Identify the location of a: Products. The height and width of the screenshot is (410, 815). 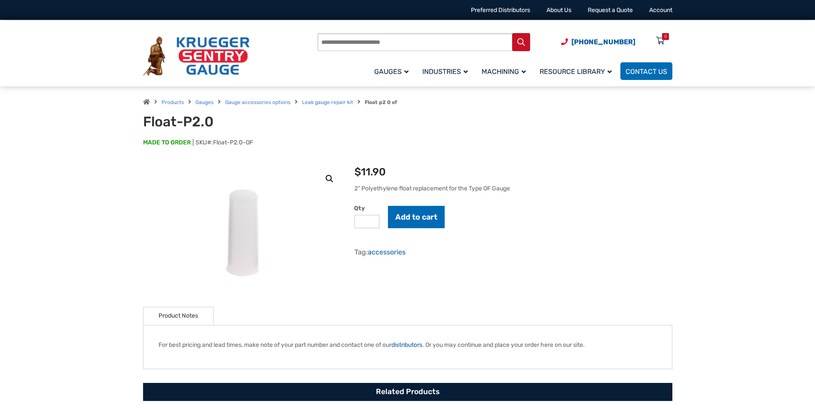
(173, 102).